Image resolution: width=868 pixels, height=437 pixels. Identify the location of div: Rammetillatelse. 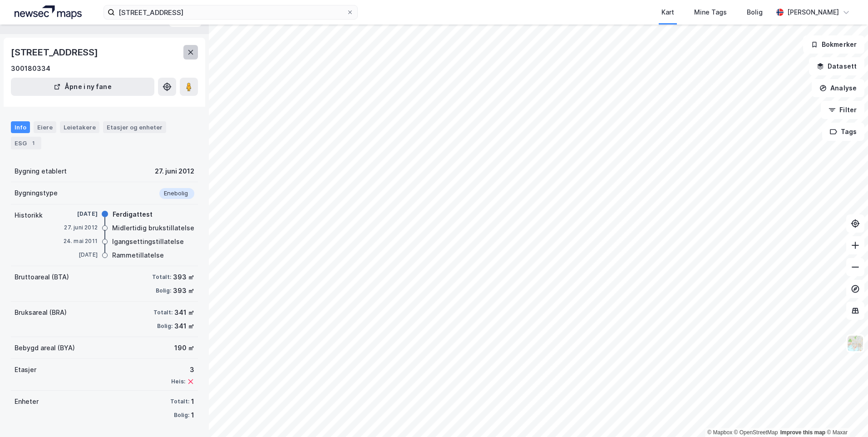
(138, 255).